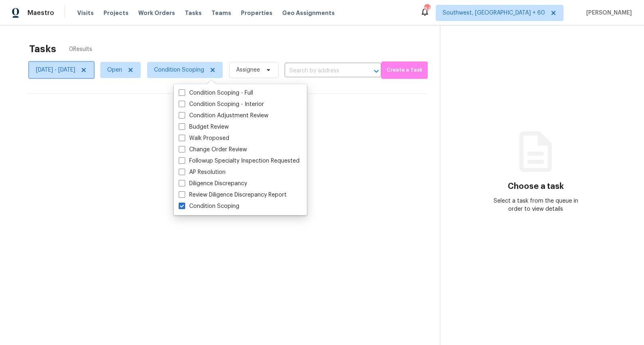 This screenshot has width=644, height=345. What do you see at coordinates (213, 149) in the screenshot?
I see `label: Change Order Review` at bounding box center [213, 149].